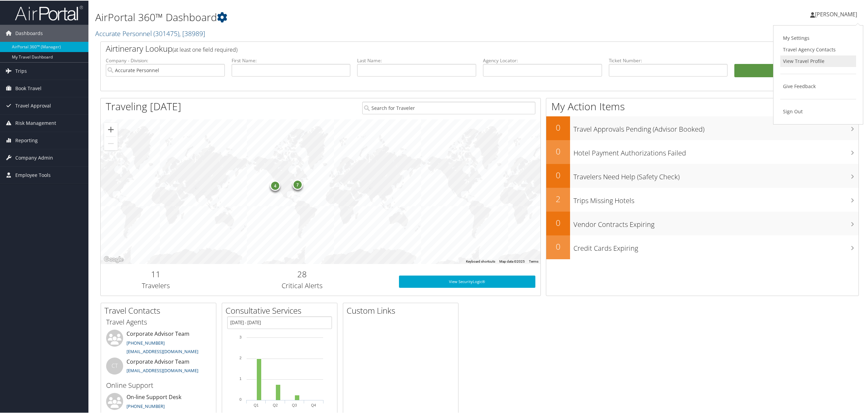 This screenshot has height=413, width=868. Describe the element at coordinates (291, 60) in the screenshot. I see `label: First Name:` at that location.